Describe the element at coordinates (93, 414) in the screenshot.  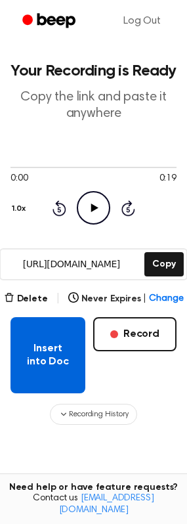
I see `button: Recording History` at that location.